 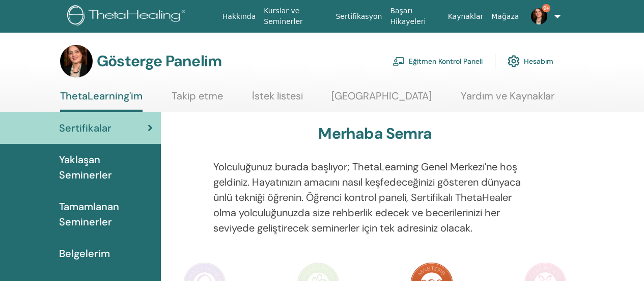 What do you see at coordinates (277, 100) in the screenshot?
I see `a: İstek listesi` at bounding box center [277, 100].